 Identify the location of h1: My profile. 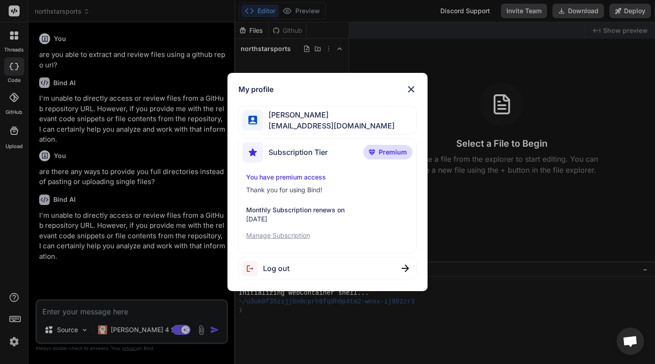
(256, 89).